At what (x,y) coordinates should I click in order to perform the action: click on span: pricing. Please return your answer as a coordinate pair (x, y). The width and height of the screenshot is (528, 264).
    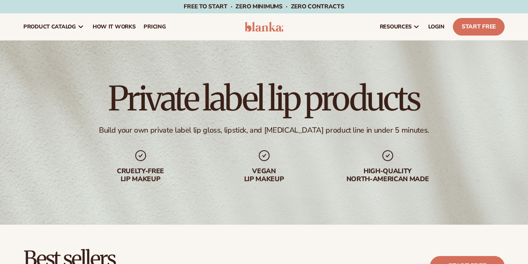
    Looking at the image, I should click on (155, 27).